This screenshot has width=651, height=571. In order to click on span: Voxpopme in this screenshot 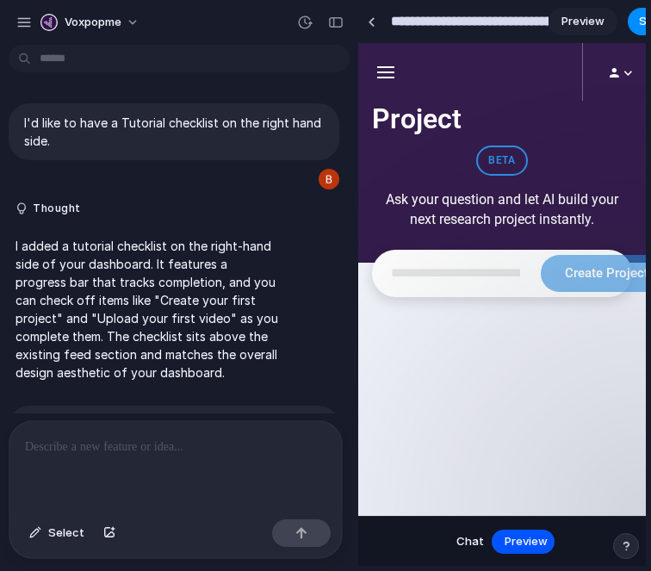, I will do `click(93, 22)`.